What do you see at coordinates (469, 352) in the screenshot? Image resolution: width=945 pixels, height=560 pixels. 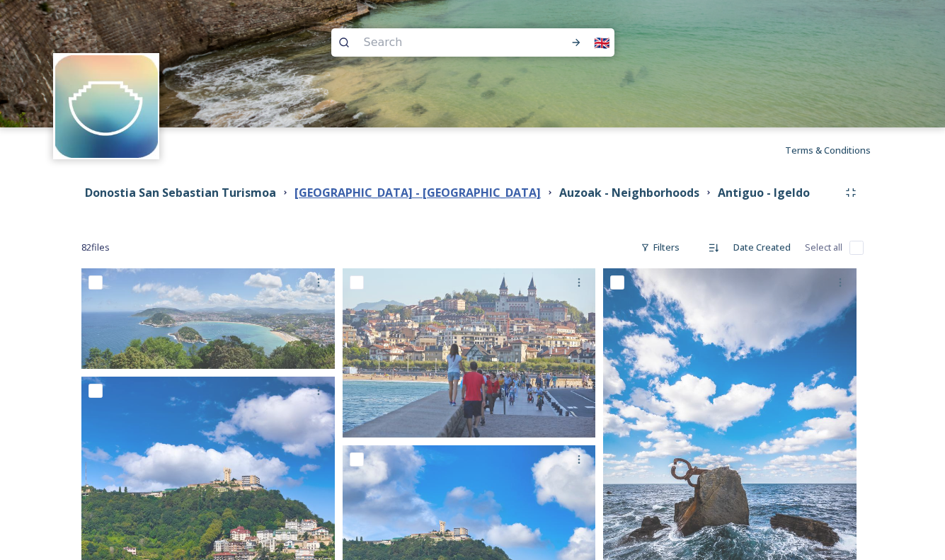 I see `img: antiguo---javier-larrea_25101972359_o.jpg` at bounding box center [469, 352].